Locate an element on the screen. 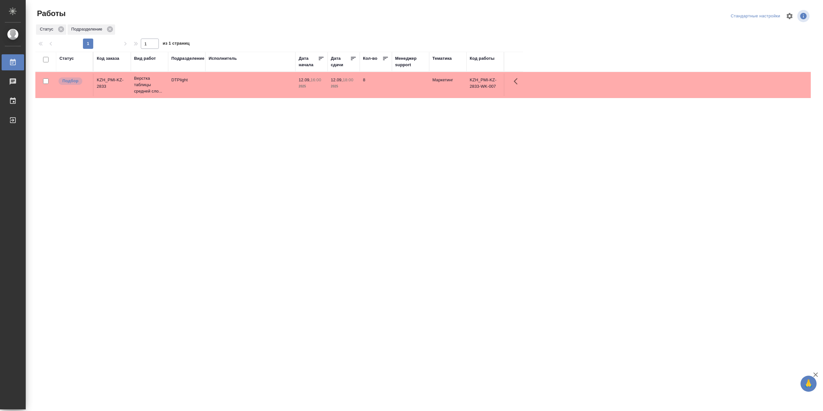  p: Статус is located at coordinates (48, 29).